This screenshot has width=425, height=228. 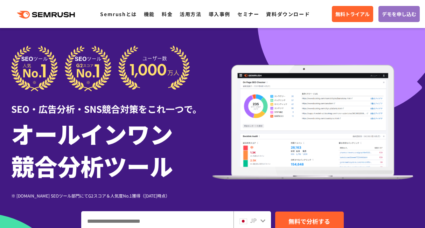 I want to click on a: 料金, so click(x=167, y=14).